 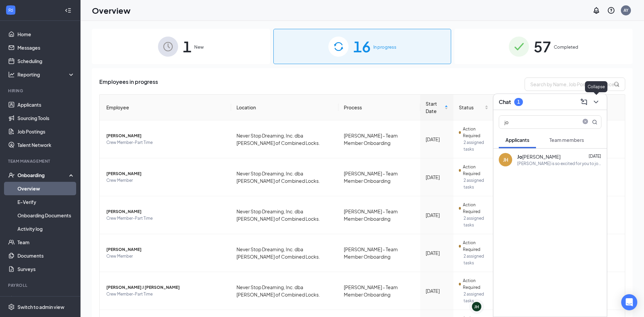 I want to click on svg: MagnifyingGlass, so click(x=594, y=122).